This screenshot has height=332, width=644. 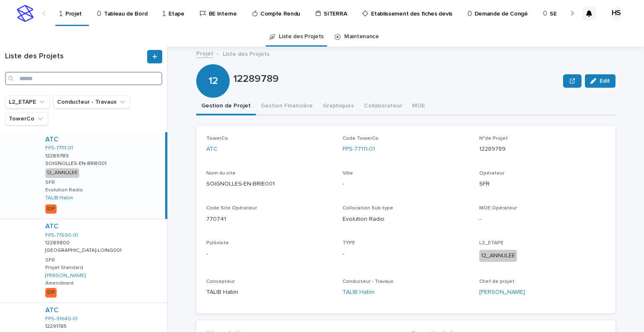 I want to click on a: FPS-91640-01, so click(x=61, y=319).